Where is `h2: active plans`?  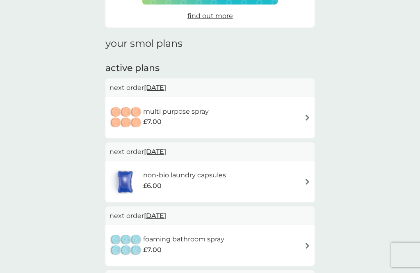 h2: active plans is located at coordinates (210, 68).